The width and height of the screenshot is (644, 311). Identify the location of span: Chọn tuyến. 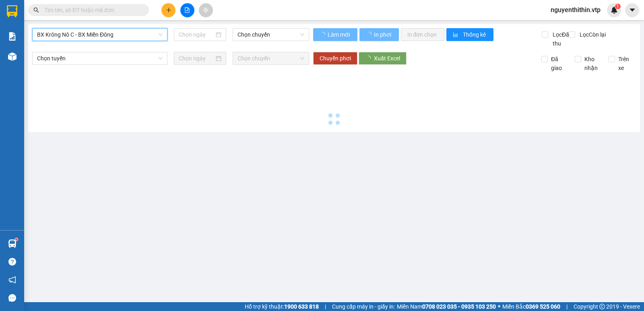
(100, 58).